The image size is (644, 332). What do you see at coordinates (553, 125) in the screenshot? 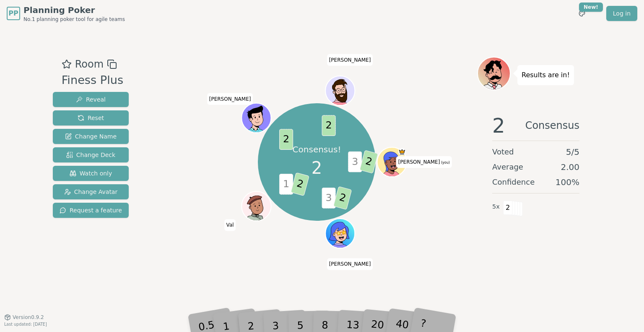
I see `span: Consensus` at bounding box center [553, 125].